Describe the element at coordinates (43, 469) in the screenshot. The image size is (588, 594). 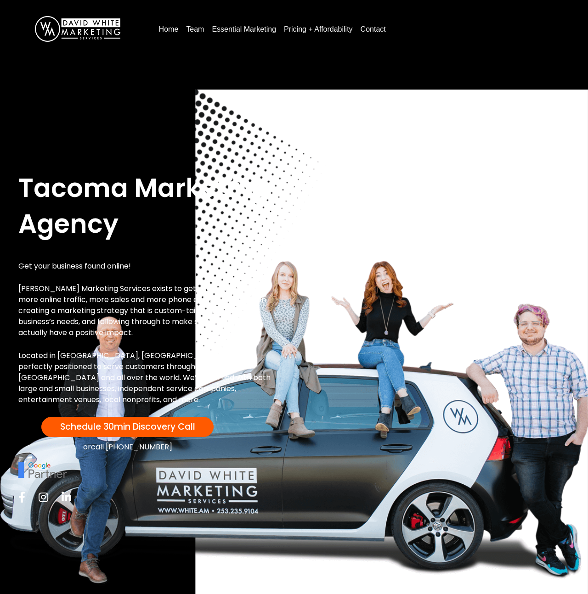
I see `picture: google-partner` at that location.